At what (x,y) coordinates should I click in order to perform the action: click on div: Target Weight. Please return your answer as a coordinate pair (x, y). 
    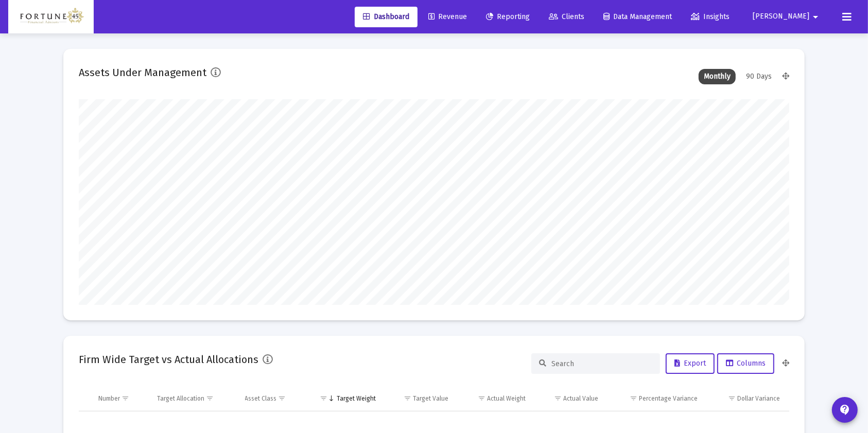
    Looking at the image, I should click on (356, 399).